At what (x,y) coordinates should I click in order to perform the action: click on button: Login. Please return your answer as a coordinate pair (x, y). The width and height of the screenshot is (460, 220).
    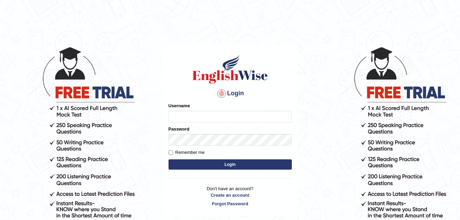
    Looking at the image, I should click on (230, 165).